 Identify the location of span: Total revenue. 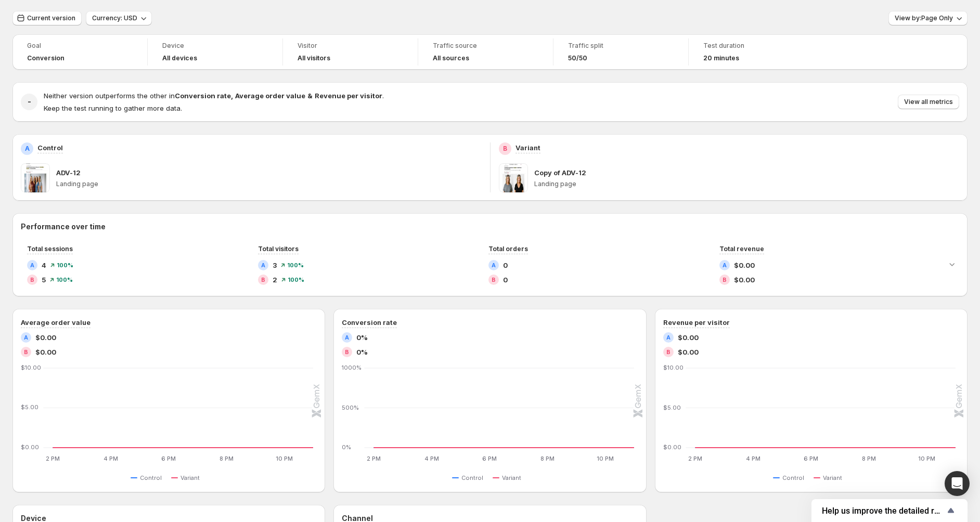
(742, 248).